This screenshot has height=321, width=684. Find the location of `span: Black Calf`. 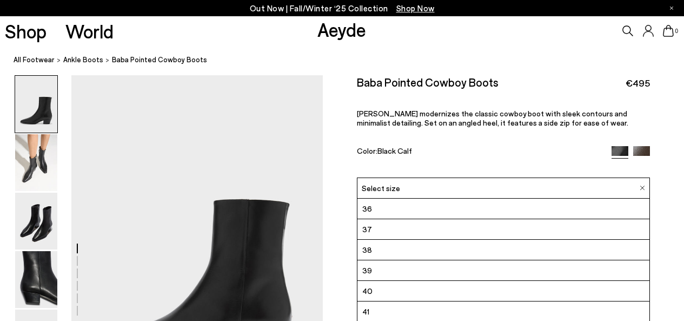

span: Black Calf is located at coordinates (395, 150).